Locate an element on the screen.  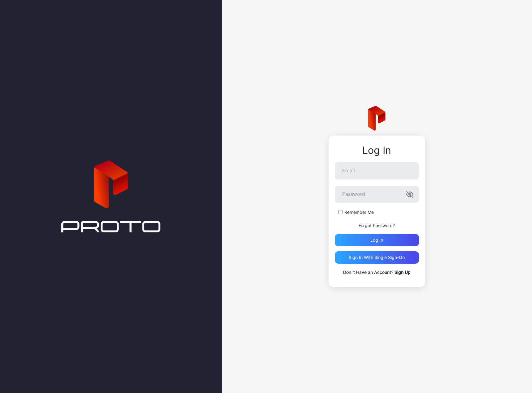
div: Log in is located at coordinates (377, 240).